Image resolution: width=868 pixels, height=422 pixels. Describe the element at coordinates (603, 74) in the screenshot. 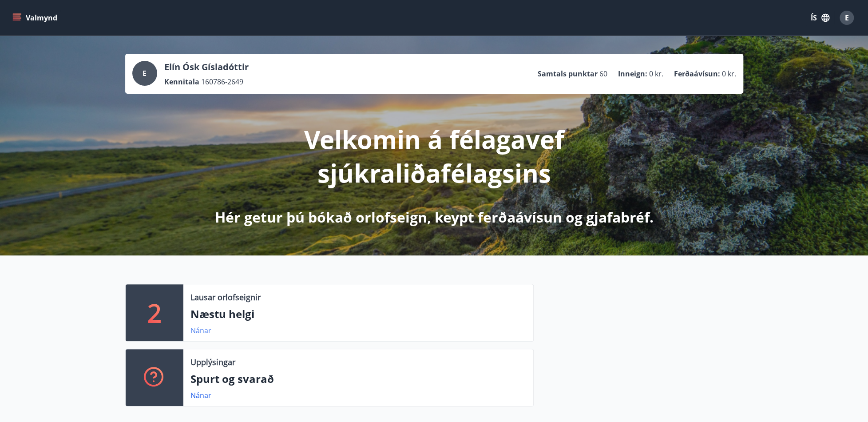

I see `span: 60` at that location.